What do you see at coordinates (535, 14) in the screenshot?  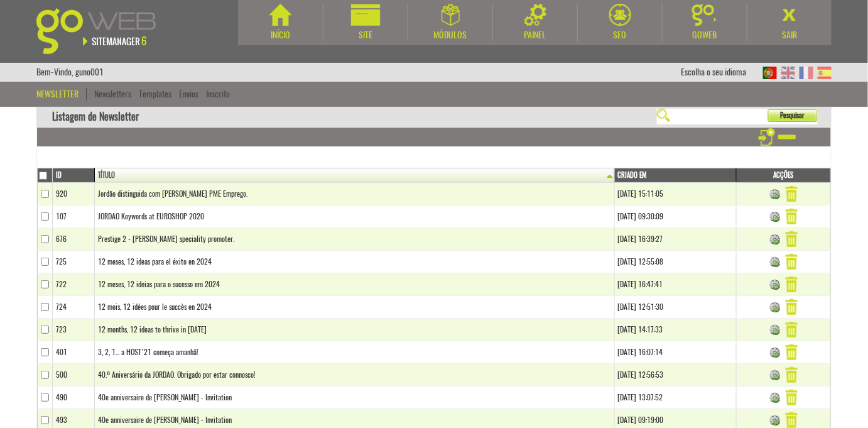 I see `img: Painel` at bounding box center [535, 14].